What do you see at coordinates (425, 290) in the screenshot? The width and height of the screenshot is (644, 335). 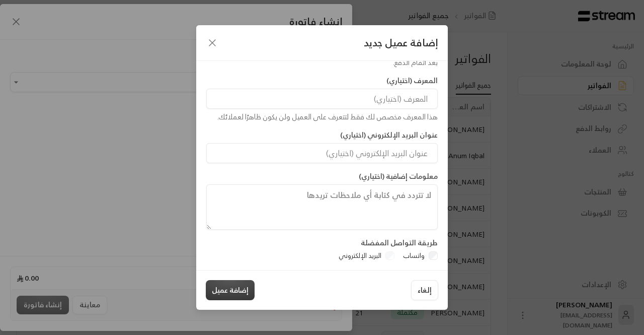 I see `button: إلغاء` at bounding box center [425, 290].